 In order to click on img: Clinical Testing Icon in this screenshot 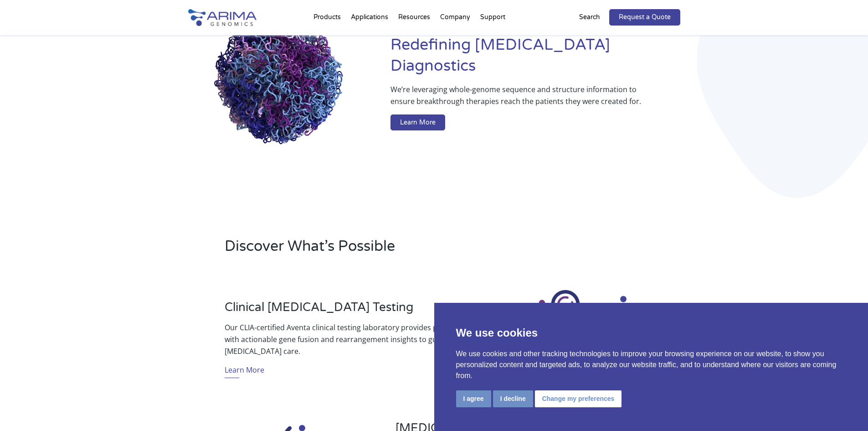, I will do `click(589, 342)`.